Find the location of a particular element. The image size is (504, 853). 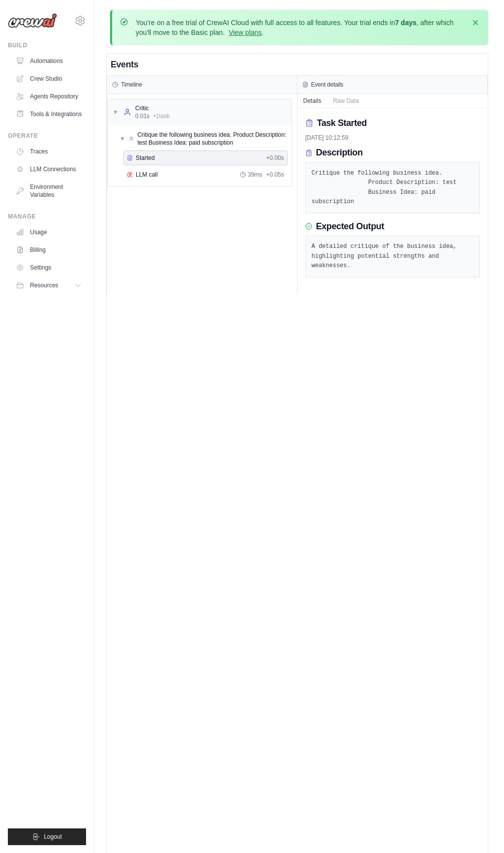

div: Manage is located at coordinates (47, 217).